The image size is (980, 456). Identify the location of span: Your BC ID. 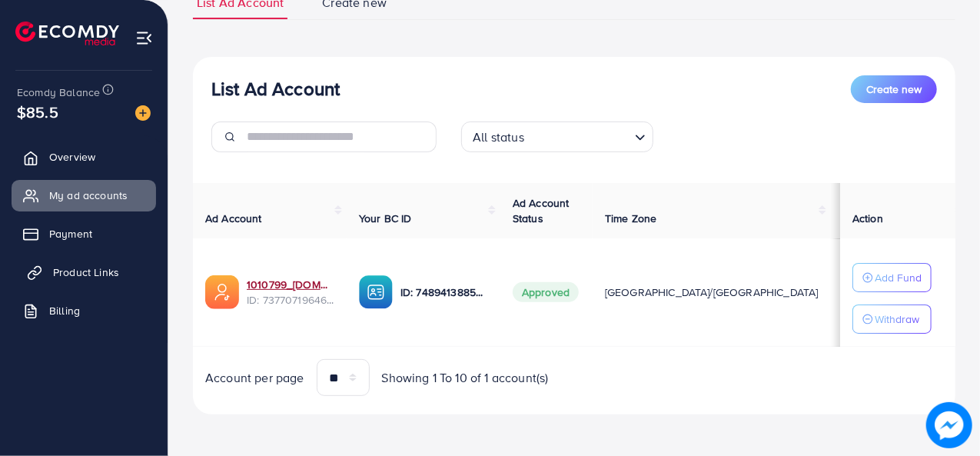
(385, 218).